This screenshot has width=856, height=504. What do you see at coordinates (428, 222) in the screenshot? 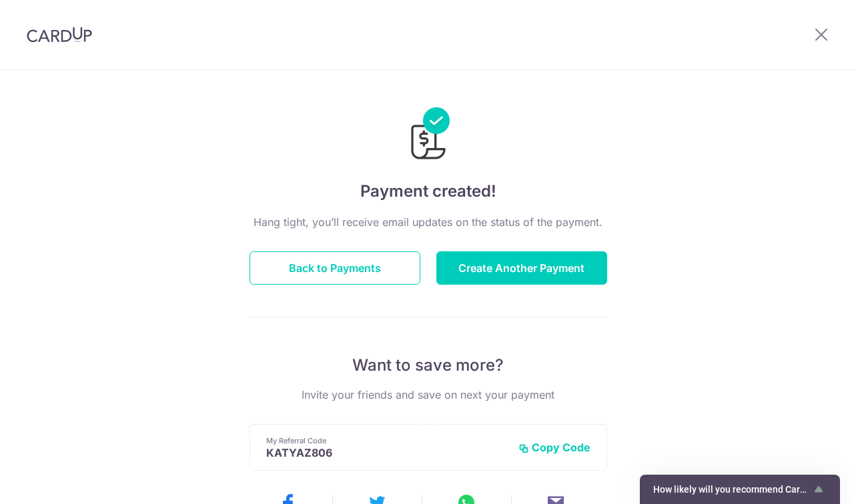
I see `p: Hang tight, you’ll receive email updates on the status of the payment.` at bounding box center [428, 222].